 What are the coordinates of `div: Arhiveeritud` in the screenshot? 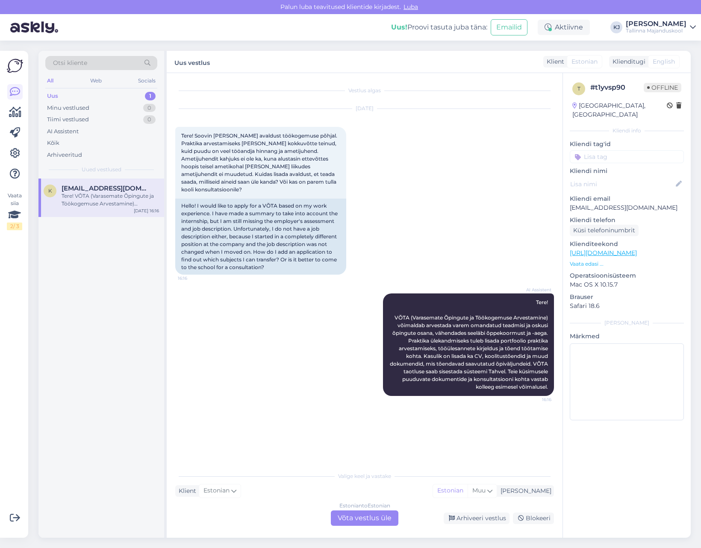 It's located at (64, 155).